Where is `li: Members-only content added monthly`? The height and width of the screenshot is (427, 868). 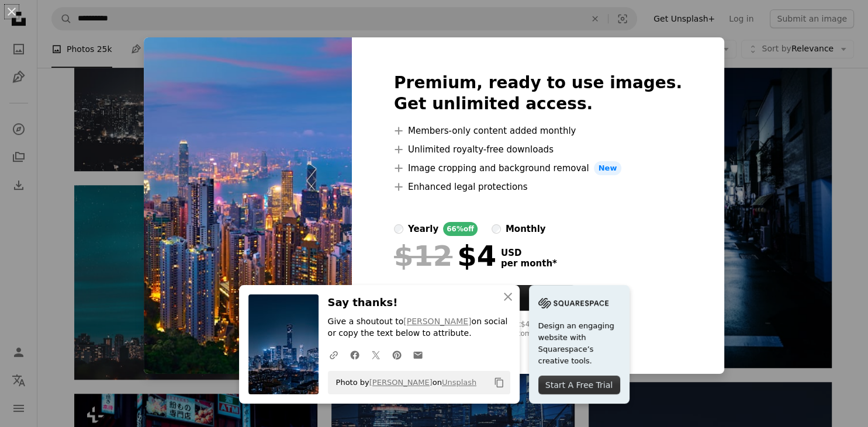
li: Members-only content added monthly is located at coordinates (538, 131).